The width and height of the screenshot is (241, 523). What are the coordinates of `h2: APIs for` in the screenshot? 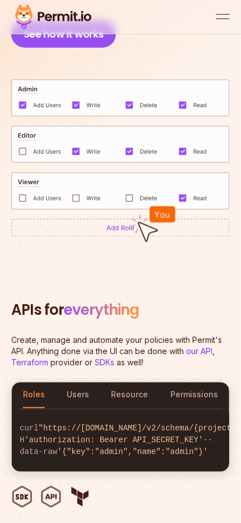 It's located at (121, 311).